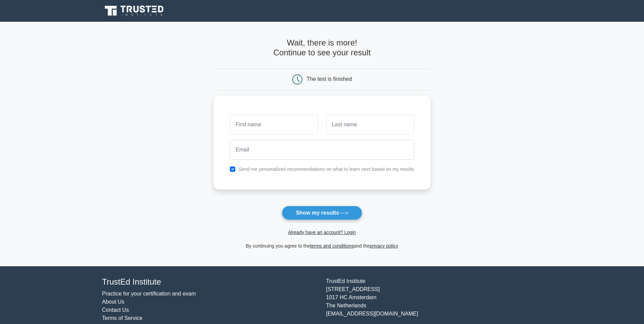 The width and height of the screenshot is (644, 324). What do you see at coordinates (322, 48) in the screenshot?
I see `h4: Wait, there is more! Continue to see your result` at bounding box center [322, 48].